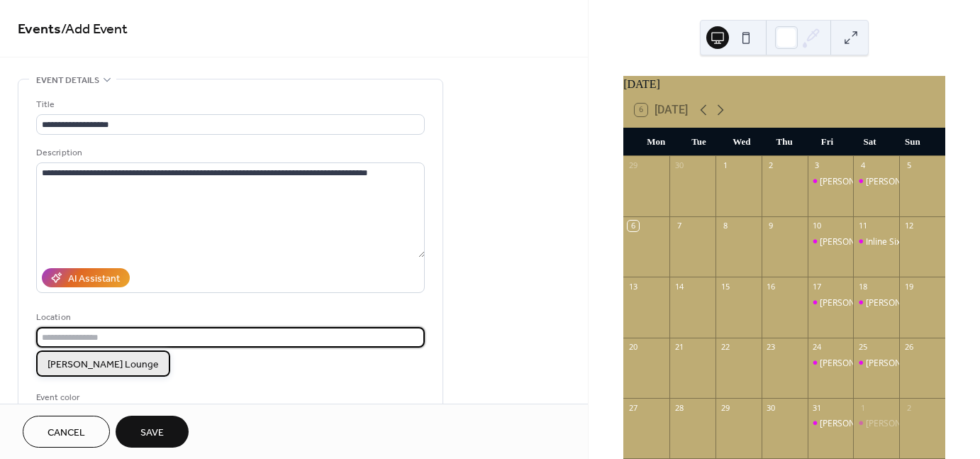 The height and width of the screenshot is (459, 980). I want to click on div: Sun, so click(913, 142).